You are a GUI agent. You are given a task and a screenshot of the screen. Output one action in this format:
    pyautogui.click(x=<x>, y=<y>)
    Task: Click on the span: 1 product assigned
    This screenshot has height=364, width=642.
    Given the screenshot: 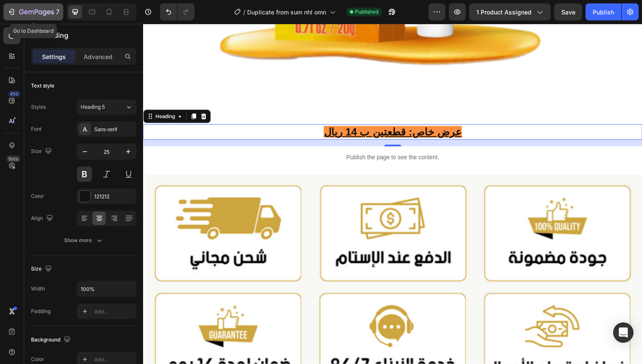 What is the action you would take?
    pyautogui.click(x=504, y=12)
    